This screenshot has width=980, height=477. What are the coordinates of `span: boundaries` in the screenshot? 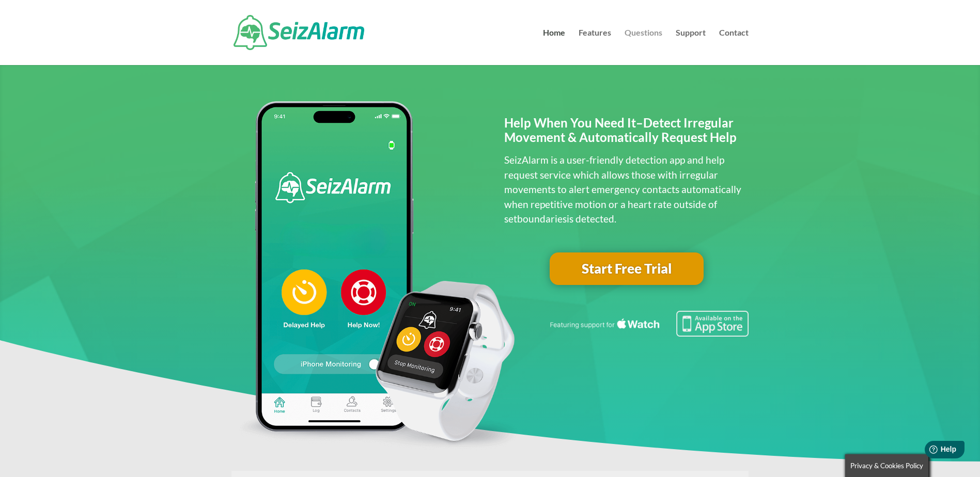 It's located at (541, 219).